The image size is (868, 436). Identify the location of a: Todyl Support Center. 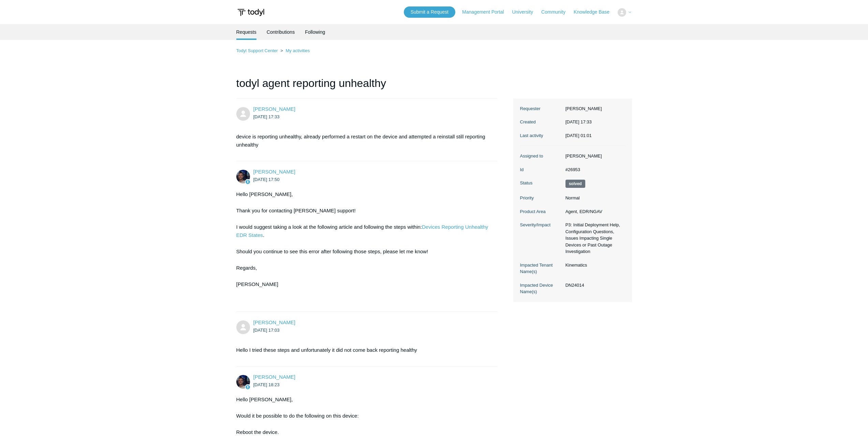
(257, 51).